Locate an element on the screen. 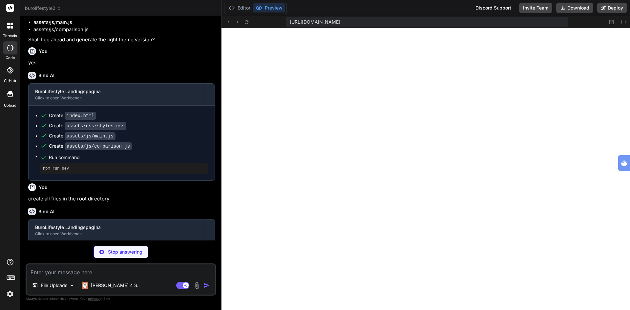  li: assets/js/main.js is located at coordinates (124, 22).